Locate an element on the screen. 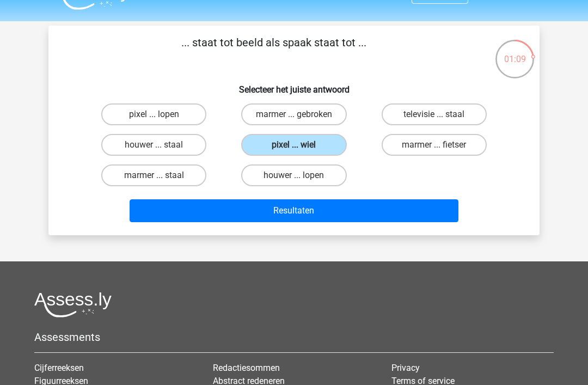 The image size is (588, 385). h5: Assessments is located at coordinates (294, 337).